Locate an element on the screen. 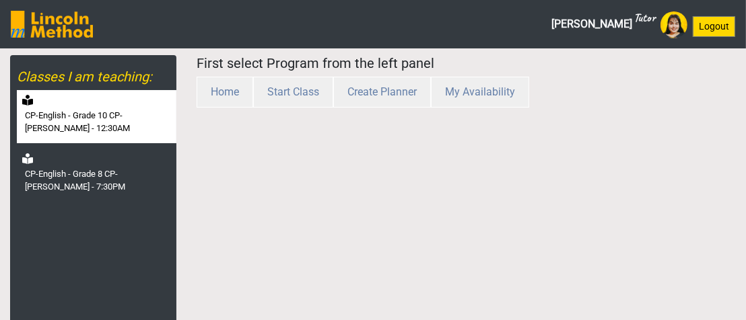 This screenshot has height=320, width=746. a: Create Planner is located at coordinates (382, 92).